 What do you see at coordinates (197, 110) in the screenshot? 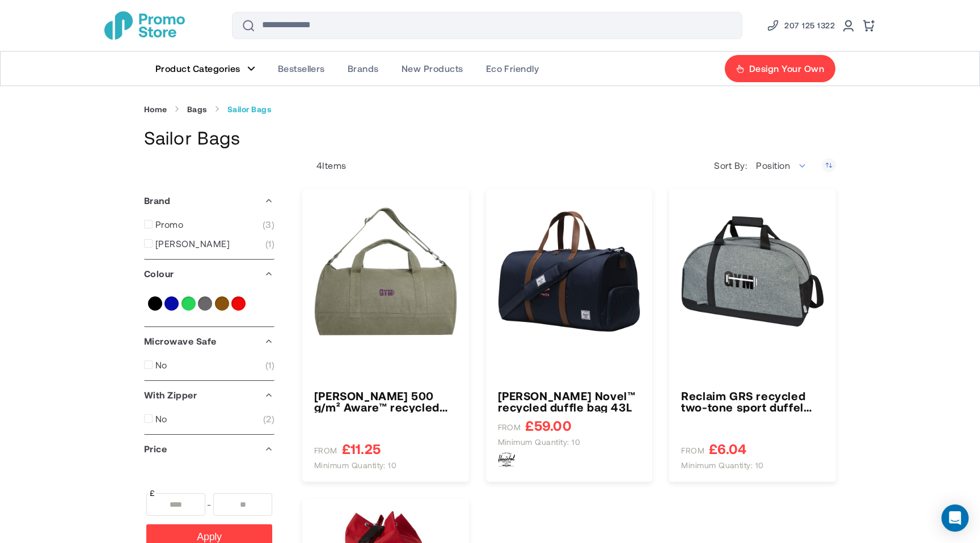
I see `a: Bags` at bounding box center [197, 110].